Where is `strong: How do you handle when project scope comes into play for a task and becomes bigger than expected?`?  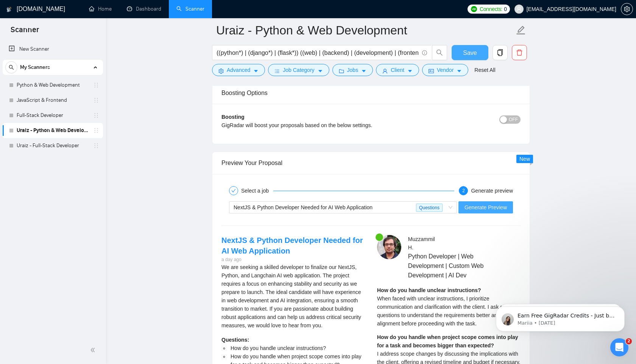
strong: How do you handle when project scope comes into play for a task and becomes bigger than expected? is located at coordinates (447, 341).